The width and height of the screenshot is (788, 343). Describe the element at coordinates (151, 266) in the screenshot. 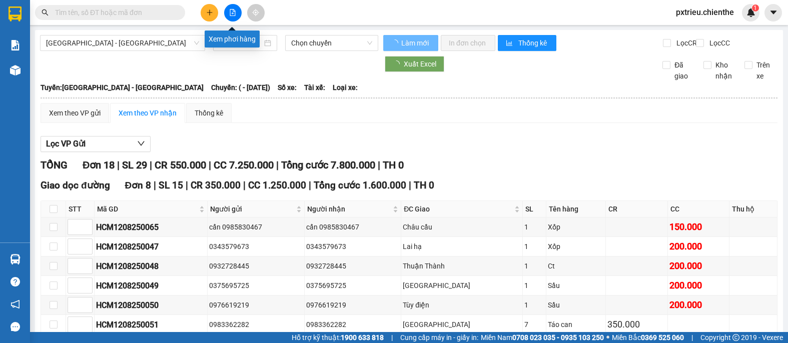

I see `td: HCM1208250048` at that location.